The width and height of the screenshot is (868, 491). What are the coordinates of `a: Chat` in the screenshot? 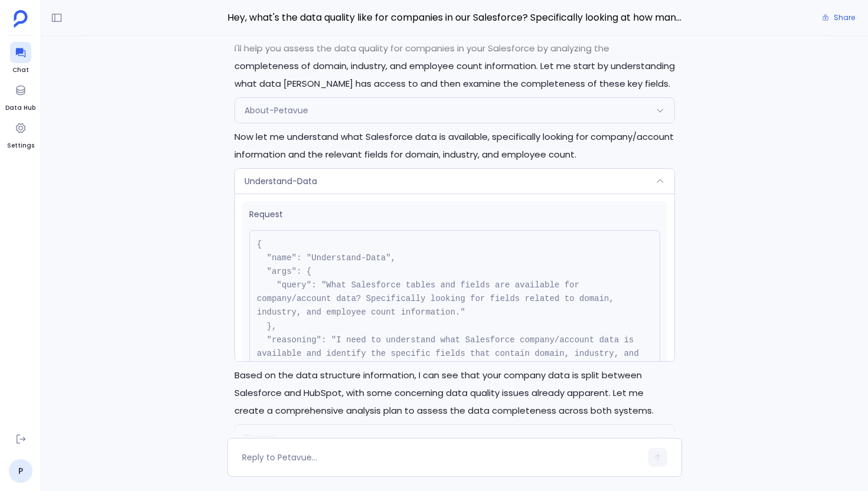 It's located at (21, 59).